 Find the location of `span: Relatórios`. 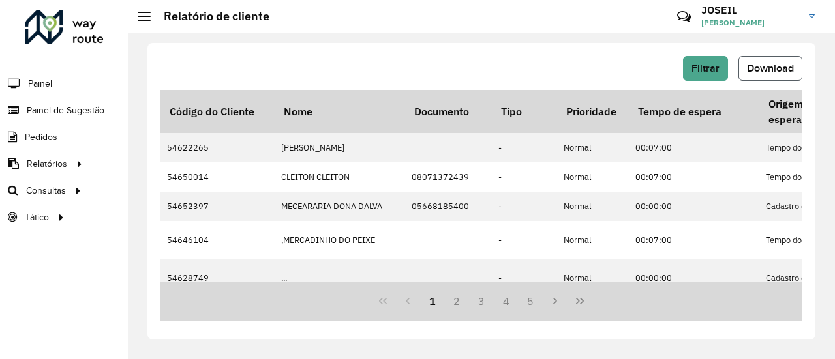

span: Relatórios is located at coordinates (47, 164).